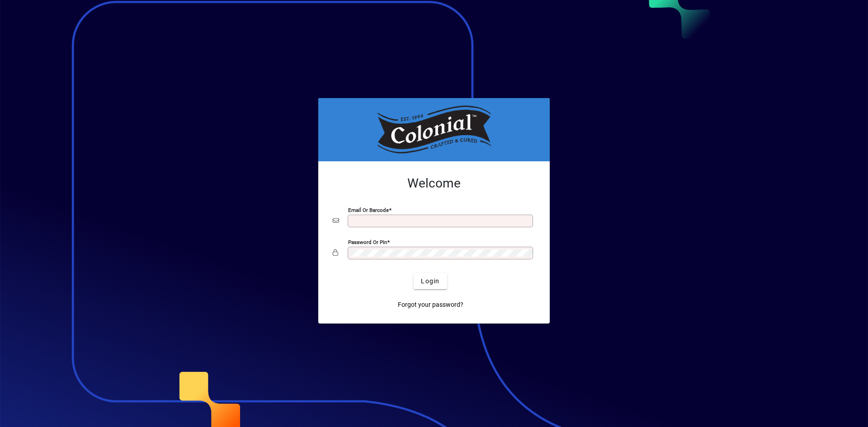  Describe the element at coordinates (367, 242) in the screenshot. I see `mat-label: Password or Pin` at that location.